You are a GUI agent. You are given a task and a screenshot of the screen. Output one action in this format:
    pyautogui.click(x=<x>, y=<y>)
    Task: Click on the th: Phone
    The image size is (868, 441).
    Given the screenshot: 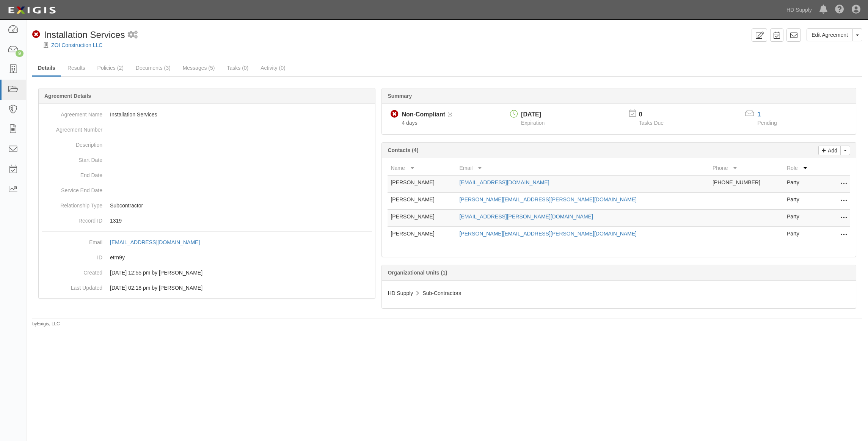 What is the action you would take?
    pyautogui.click(x=747, y=168)
    